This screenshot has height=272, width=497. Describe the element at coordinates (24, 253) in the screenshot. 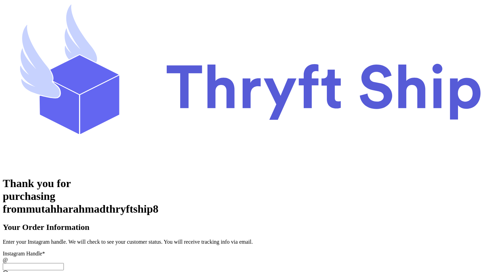

I see `label: Instagram Handle` at that location.